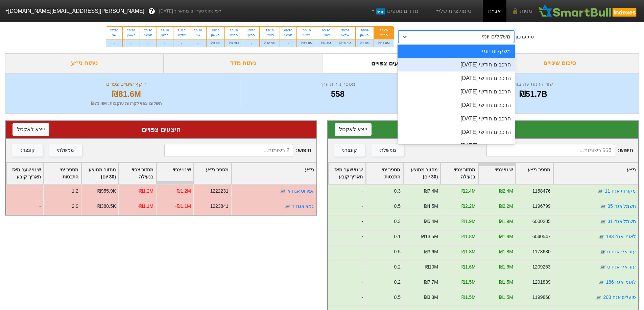 Image resolution: width=644 pixels, height=310 pixels. Describe the element at coordinates (365, 31) in the screenshot. I see `div: 28/09` at that location.